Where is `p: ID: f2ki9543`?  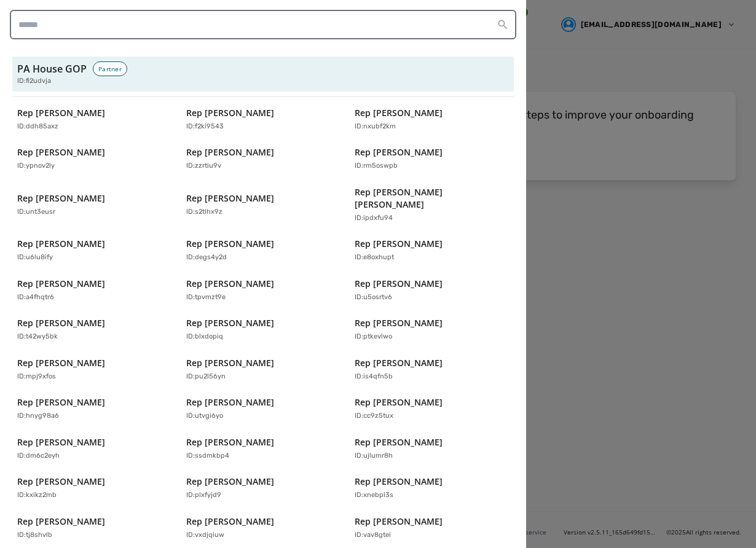
p: ID: f2ki9543 is located at coordinates (204, 127).